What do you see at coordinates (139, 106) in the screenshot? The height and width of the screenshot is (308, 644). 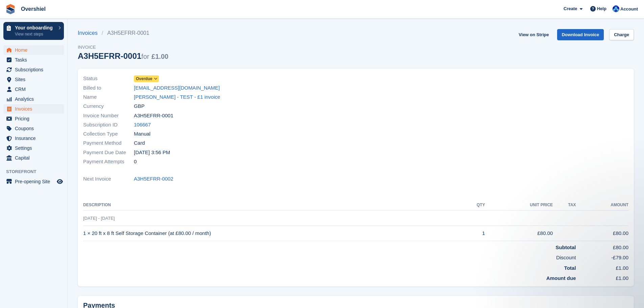 I see `span: GBP` at bounding box center [139, 106].